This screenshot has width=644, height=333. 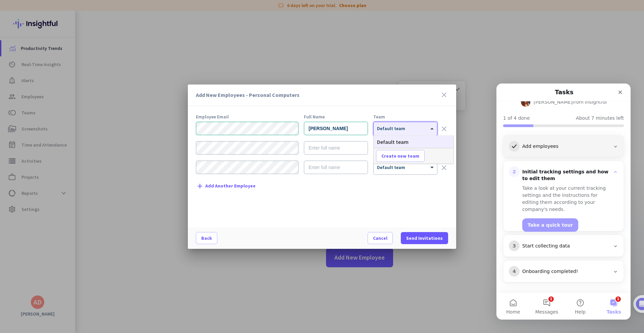 I want to click on button: Cancel, so click(x=380, y=238).